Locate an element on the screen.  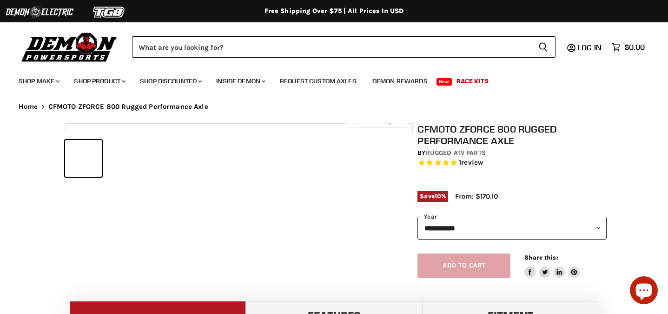
a: Race Kits is located at coordinates (472, 81).